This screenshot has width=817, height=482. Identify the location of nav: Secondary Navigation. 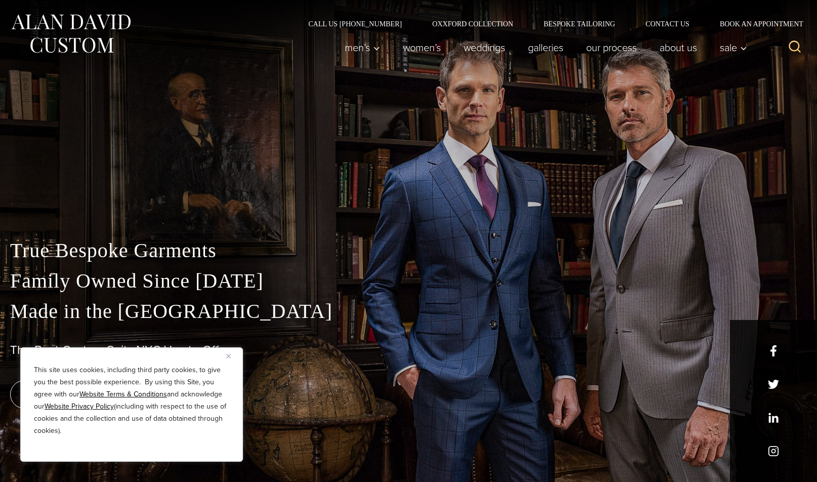
(550, 24).